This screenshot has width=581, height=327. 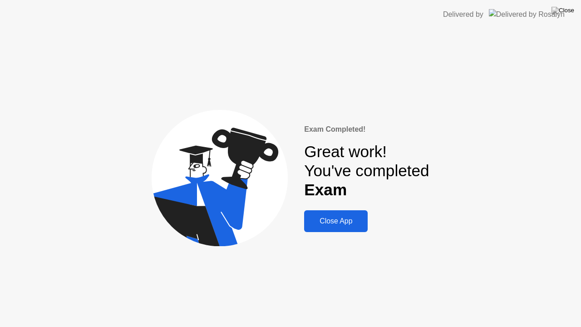 I want to click on div: Delivered by, so click(x=463, y=15).